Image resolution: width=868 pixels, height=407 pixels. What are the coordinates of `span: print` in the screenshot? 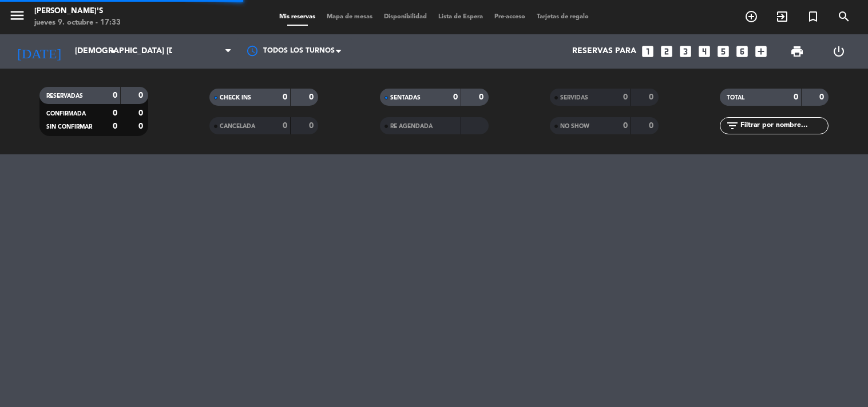 It's located at (797, 51).